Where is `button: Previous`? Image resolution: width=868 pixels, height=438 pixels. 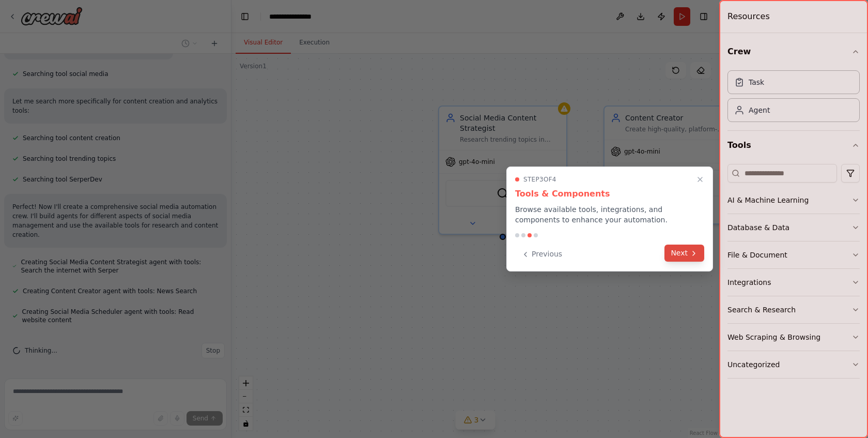 button: Previous is located at coordinates (542, 254).